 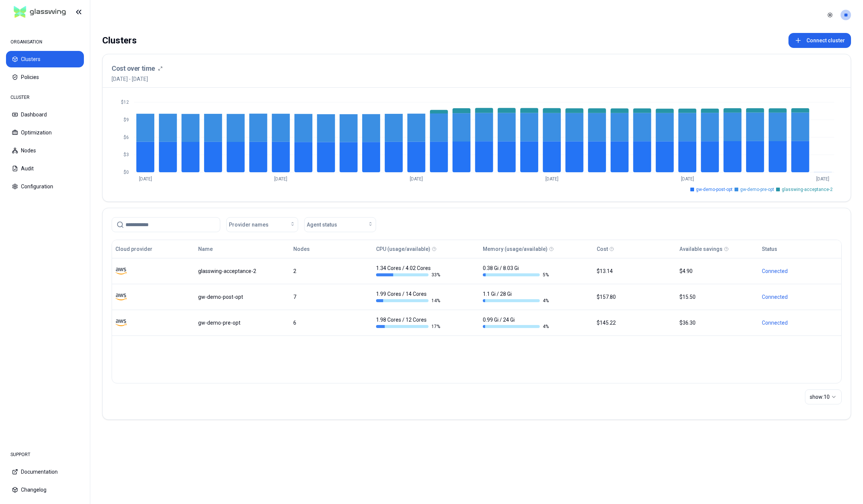 I want to click on button: Name, so click(x=205, y=249).